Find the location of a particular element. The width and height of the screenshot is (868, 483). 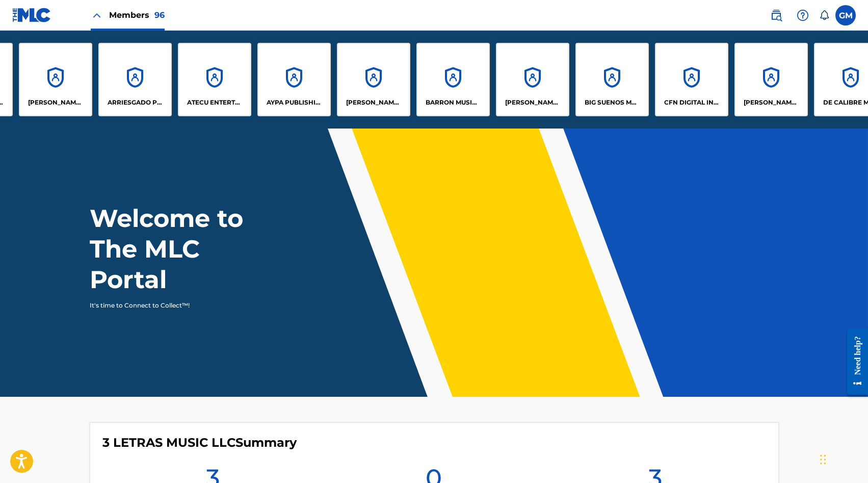

img: help is located at coordinates (803, 15).